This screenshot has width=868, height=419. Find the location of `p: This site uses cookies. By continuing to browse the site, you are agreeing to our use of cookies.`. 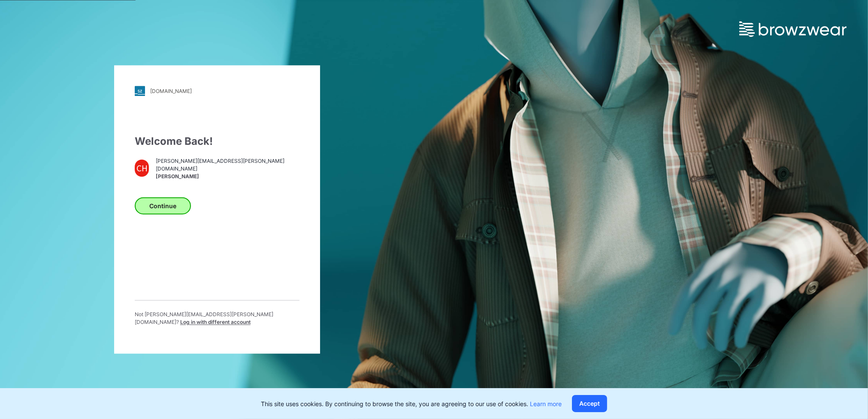

p: This site uses cookies. By continuing to browse the site, you are agreeing to our use of cookies. is located at coordinates (411, 404).